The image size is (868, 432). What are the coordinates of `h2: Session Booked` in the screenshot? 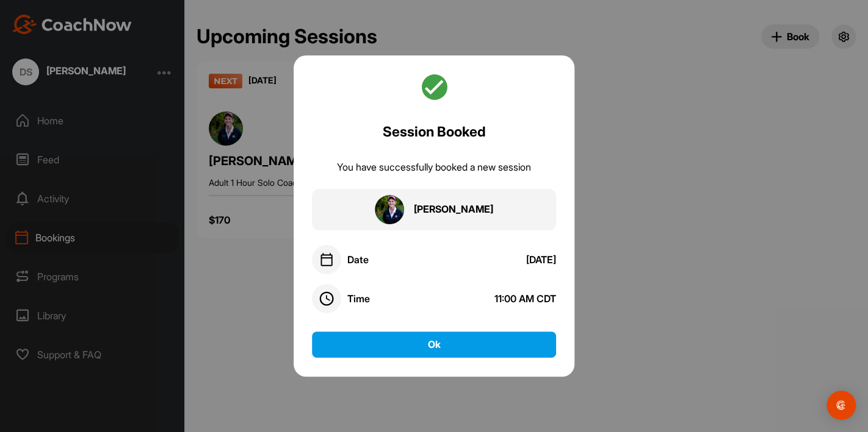 It's located at (434, 132).